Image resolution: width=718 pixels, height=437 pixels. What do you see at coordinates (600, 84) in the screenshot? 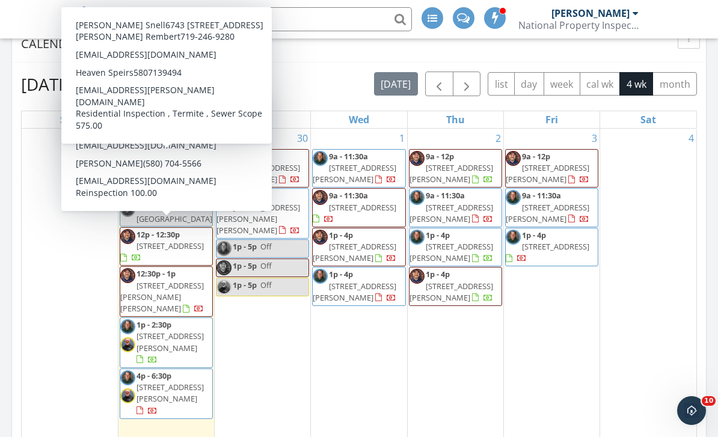
I see `button: cal wk` at bounding box center [600, 84].